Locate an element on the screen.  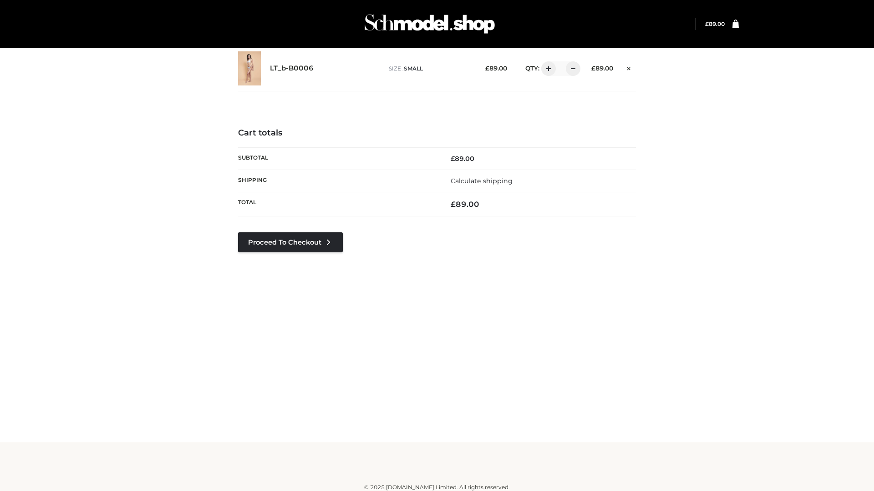
h4: Cart totals is located at coordinates (437, 133).